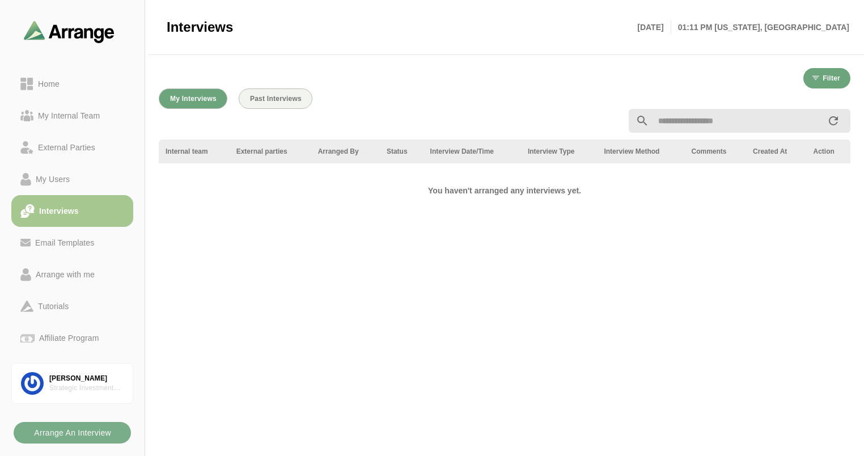  Describe the element at coordinates (72, 116) in the screenshot. I see `a: My Internal Team` at that location.